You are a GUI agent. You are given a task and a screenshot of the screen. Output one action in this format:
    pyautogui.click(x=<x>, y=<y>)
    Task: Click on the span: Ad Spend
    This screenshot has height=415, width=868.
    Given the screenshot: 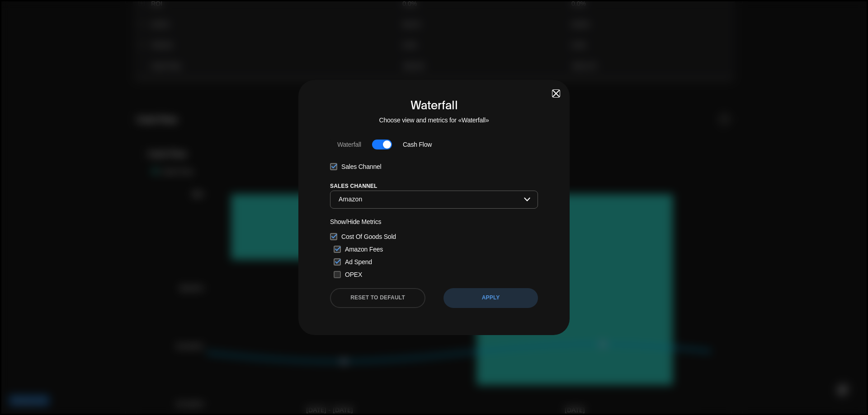 What is the action you would take?
    pyautogui.click(x=359, y=262)
    